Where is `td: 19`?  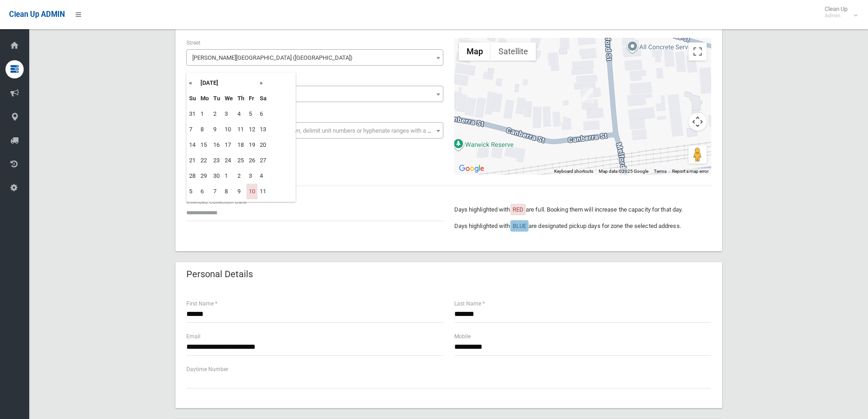 td: 19 is located at coordinates (252, 145).